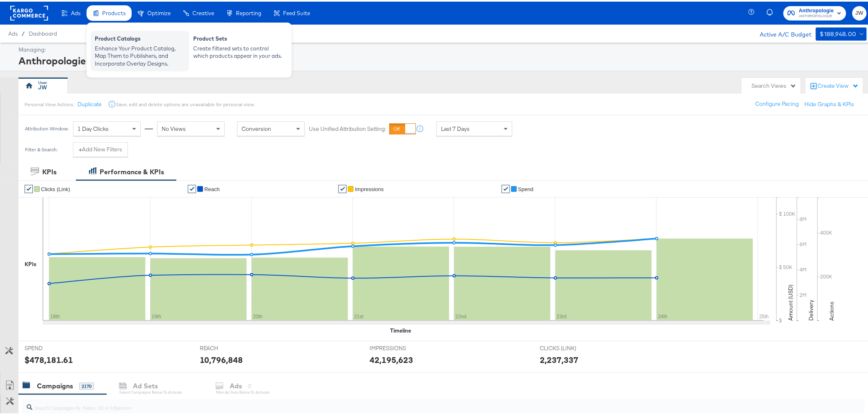 The height and width of the screenshot is (415, 868). What do you see at coordinates (441, 48) in the screenshot?
I see `div: Managing:` at bounding box center [441, 48].